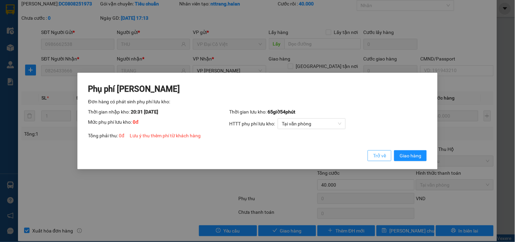  I want to click on span: Lưu ý thu thêm phí từ khách hàng, so click(165, 135).